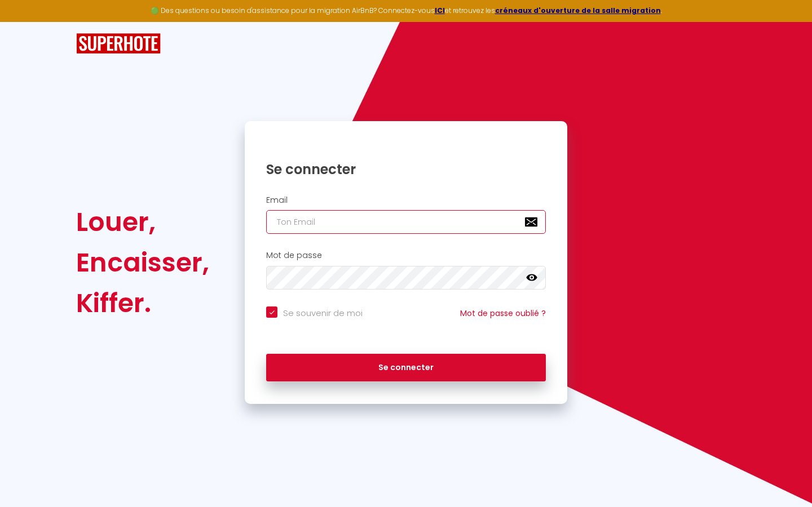 This screenshot has width=812, height=507. Describe the element at coordinates (440, 10) in the screenshot. I see `strong: ICI` at that location.